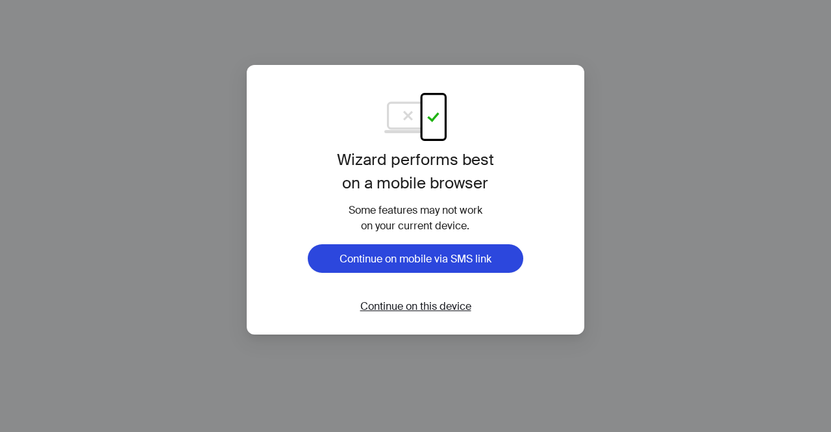 This screenshot has width=831, height=432. What do you see at coordinates (416, 171) in the screenshot?
I see `h1: Wizard performs best on a mobile browser` at bounding box center [416, 171].